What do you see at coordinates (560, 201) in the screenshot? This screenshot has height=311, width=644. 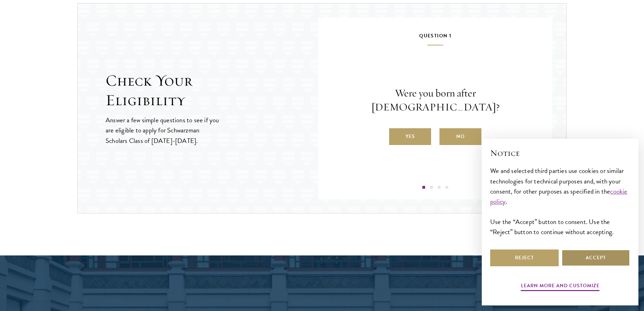 I see `div: We and selected third parties use cookies or similar technologies for technical purposes and, wit...` at bounding box center [560, 201].